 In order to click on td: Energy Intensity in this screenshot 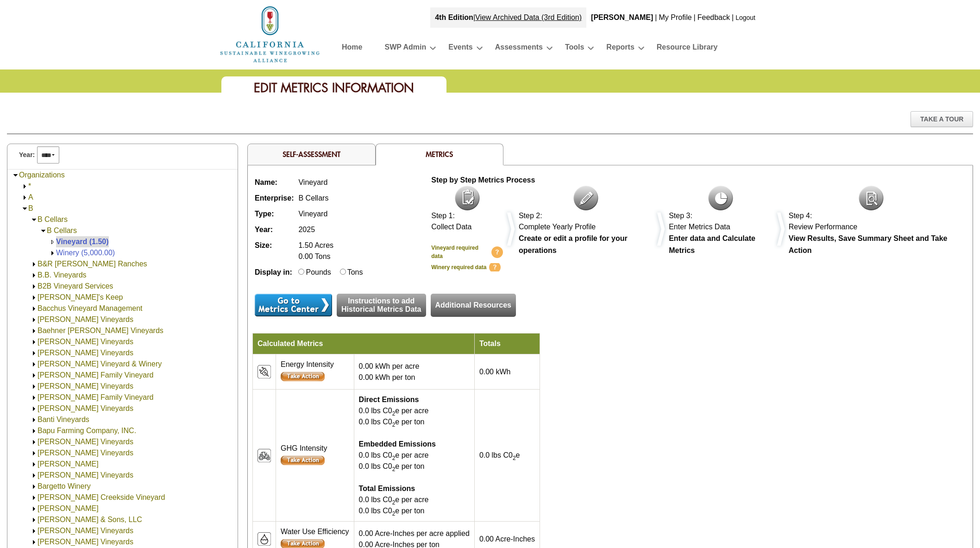, I will do `click(315, 371)`.